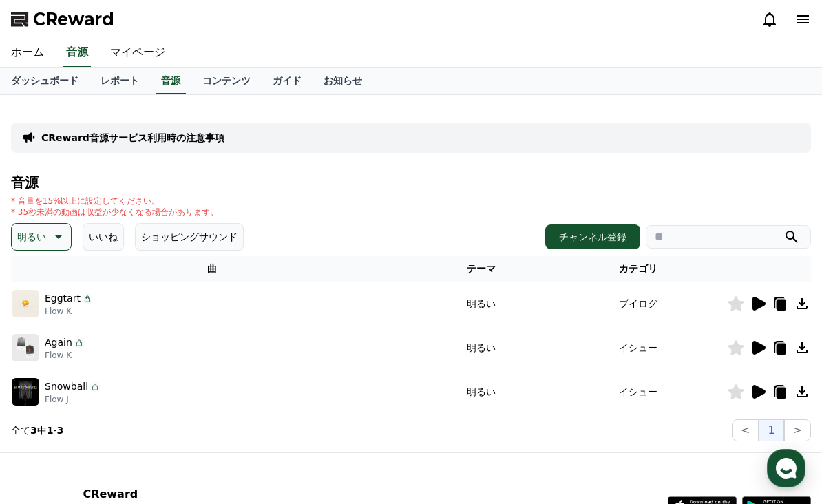  I want to click on button: いいね, so click(104, 237).